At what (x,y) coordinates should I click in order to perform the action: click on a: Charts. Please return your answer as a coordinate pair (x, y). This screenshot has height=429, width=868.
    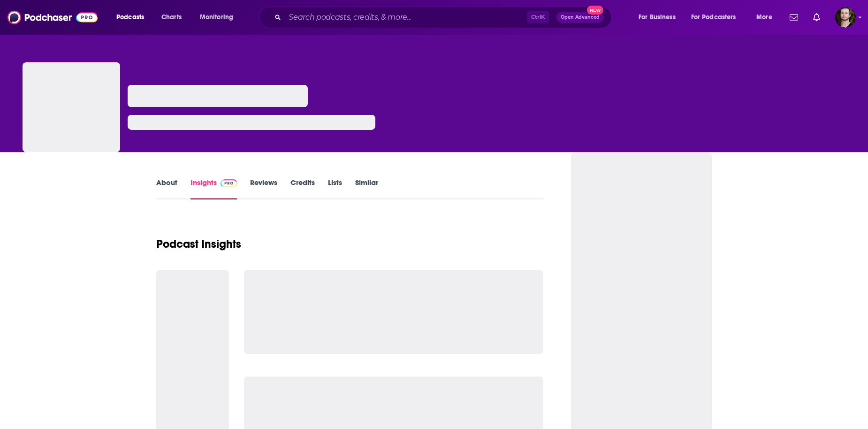
    Looking at the image, I should click on (171, 18).